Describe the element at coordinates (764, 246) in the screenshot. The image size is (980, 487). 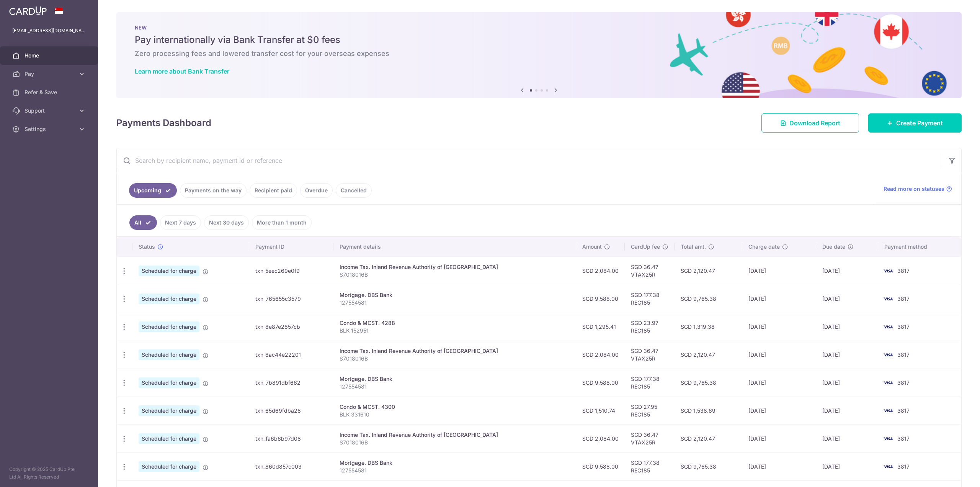
I see `span: Charge date` at that location.